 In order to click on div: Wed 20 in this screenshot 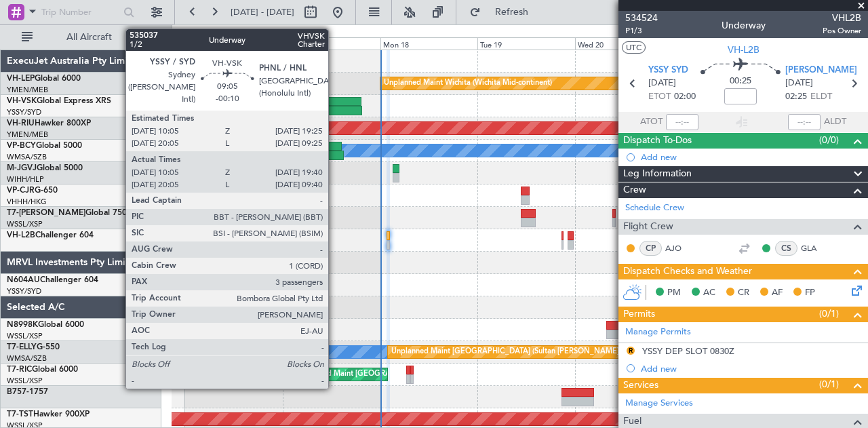, I will do `click(625, 43)`.